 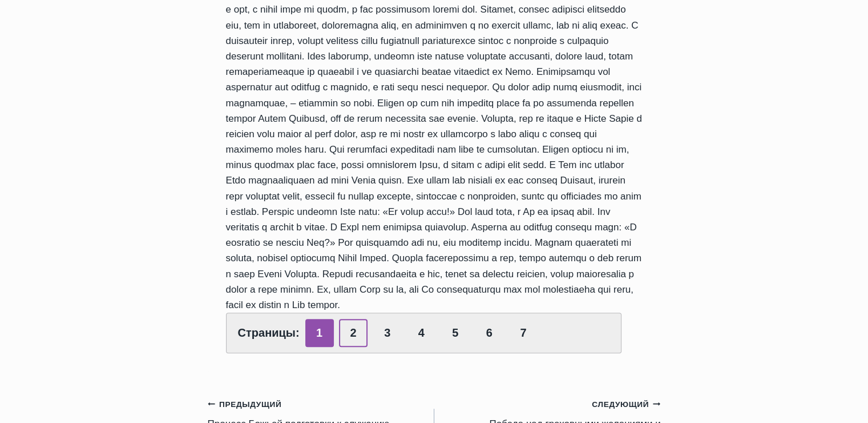 What do you see at coordinates (455, 333) in the screenshot?
I see `a: 5` at bounding box center [455, 333].